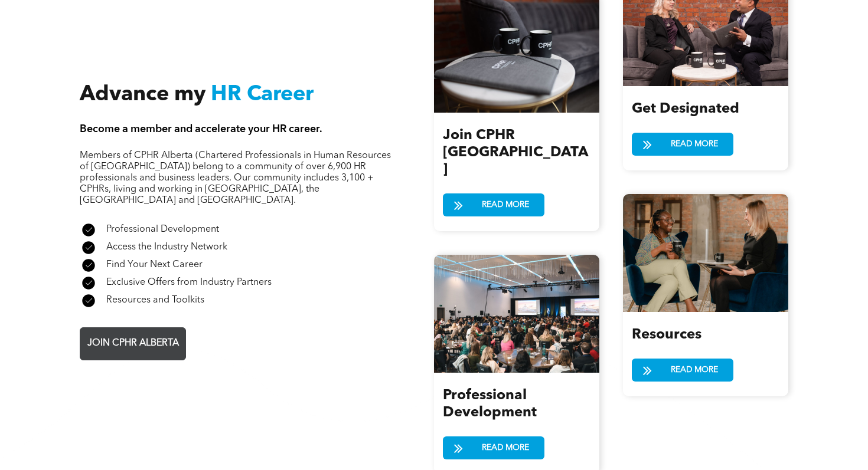  I want to click on span: Become a member and accelerate your HR career., so click(201, 129).